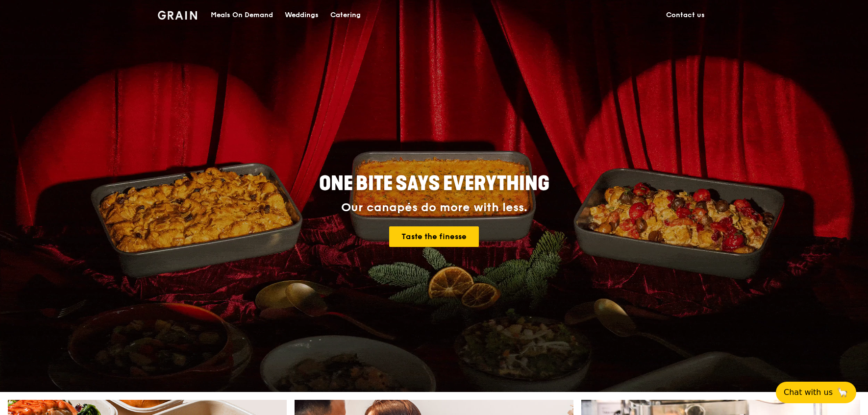 Image resolution: width=868 pixels, height=415 pixels. Describe the element at coordinates (177, 15) in the screenshot. I see `img: Grain` at that location.